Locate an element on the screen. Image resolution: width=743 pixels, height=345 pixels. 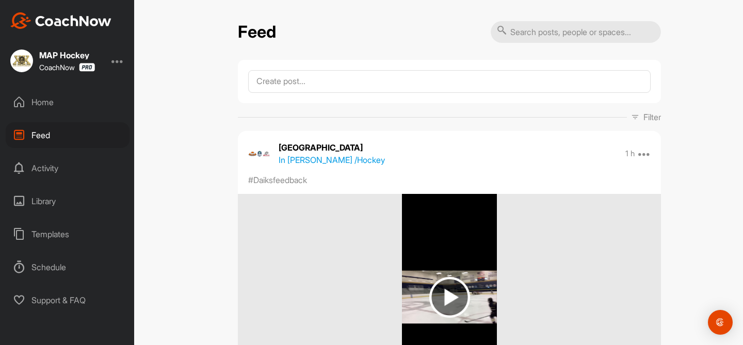
input: Search posts, people or spaces... is located at coordinates (576, 32).